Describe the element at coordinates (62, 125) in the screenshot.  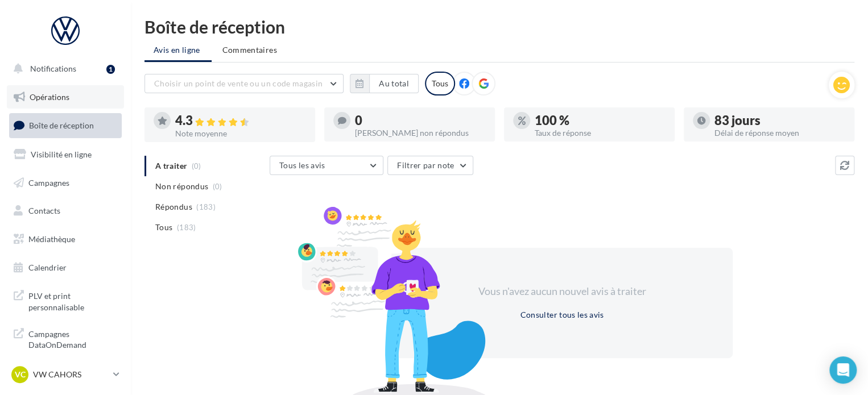
I see `span: Boîte de réception` at that location.